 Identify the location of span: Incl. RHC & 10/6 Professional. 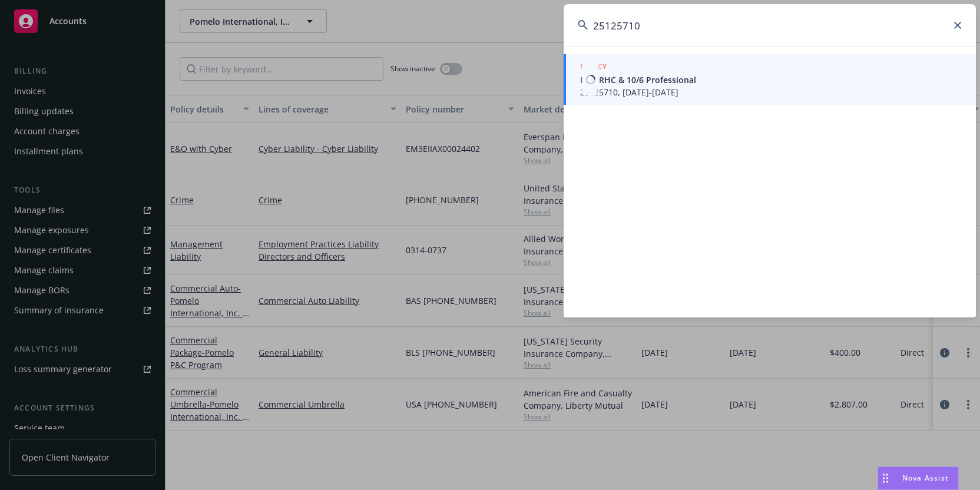
(771, 80).